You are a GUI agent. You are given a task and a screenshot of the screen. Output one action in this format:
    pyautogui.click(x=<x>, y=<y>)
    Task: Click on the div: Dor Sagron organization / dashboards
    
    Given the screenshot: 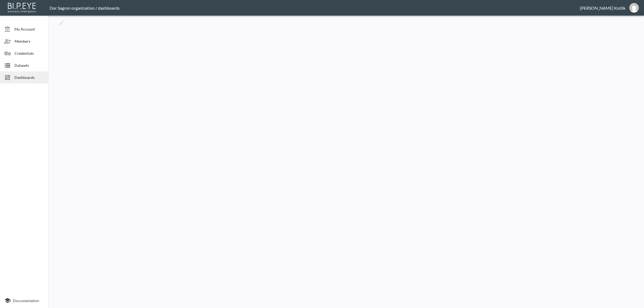 What is the action you would take?
    pyautogui.click(x=315, y=8)
    